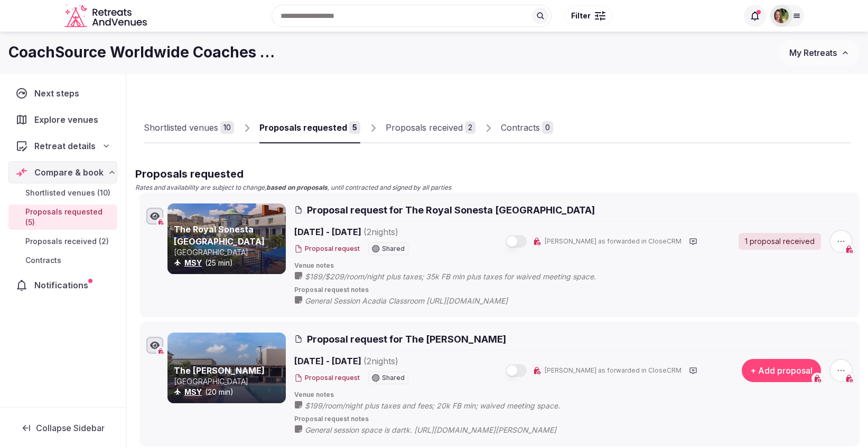 This screenshot has height=448, width=868. I want to click on span: Next steps, so click(59, 94).